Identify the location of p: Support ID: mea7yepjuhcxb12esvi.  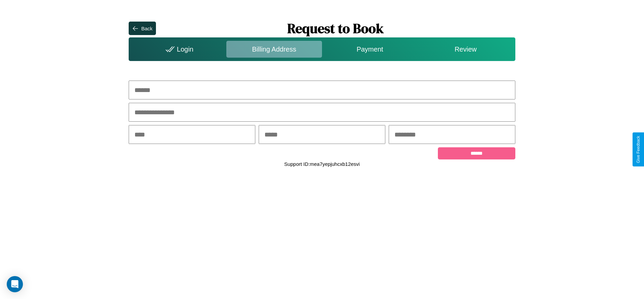
(322, 164).